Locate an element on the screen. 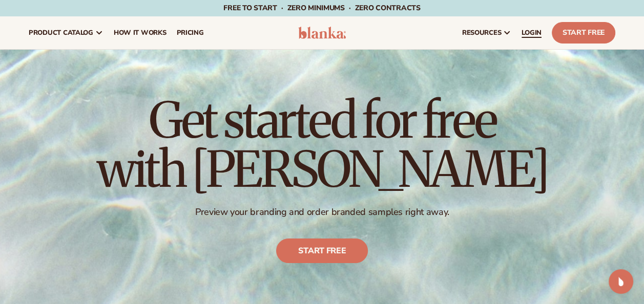  a: Start Free is located at coordinates (583, 33).